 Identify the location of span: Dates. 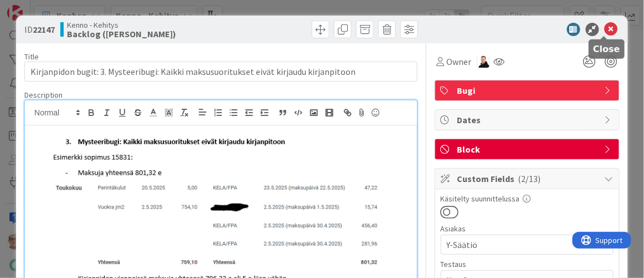
(529, 119).